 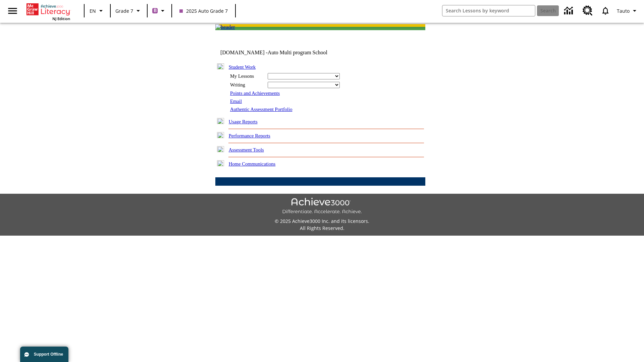 I want to click on a: Usage Reports, so click(x=243, y=122).